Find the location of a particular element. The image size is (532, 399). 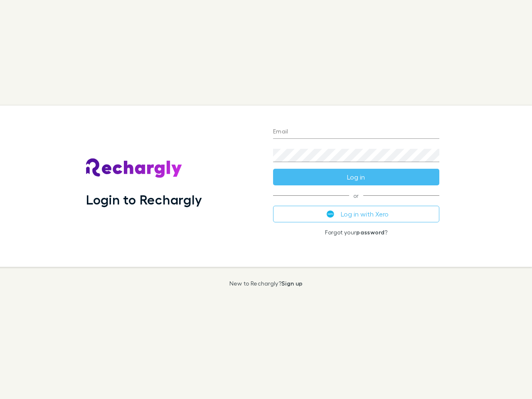

button: Log in is located at coordinates (356, 177).